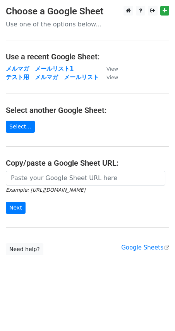  What do you see at coordinates (88, 11) in the screenshot?
I see `h3: Choose a Google Sheet` at bounding box center [88, 11].